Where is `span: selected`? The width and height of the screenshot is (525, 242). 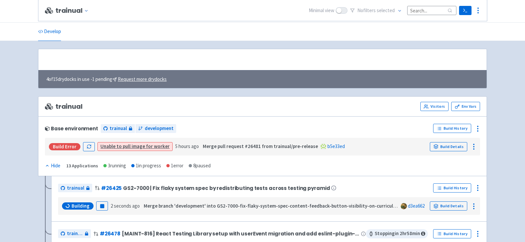 span: selected is located at coordinates (385, 10).